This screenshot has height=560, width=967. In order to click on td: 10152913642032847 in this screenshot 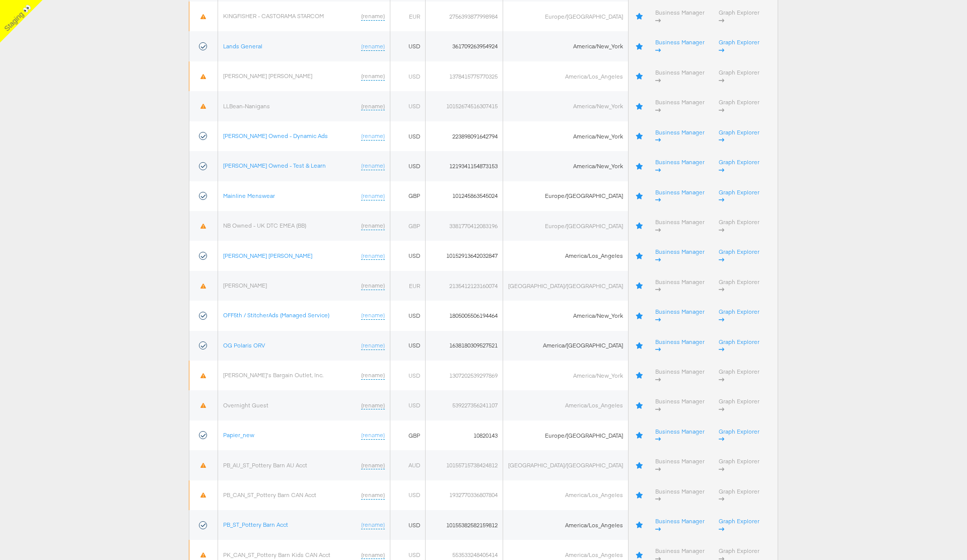, I will do `click(464, 255)`.